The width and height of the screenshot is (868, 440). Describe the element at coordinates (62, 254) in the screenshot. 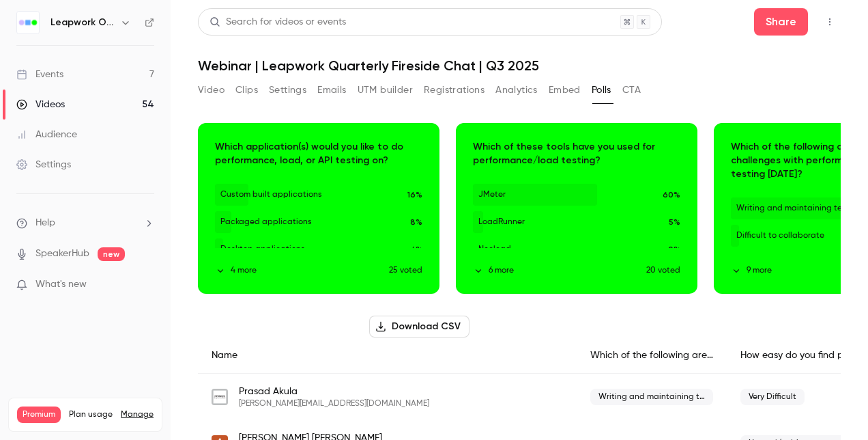

I see `a: SpeakerHub` at that location.